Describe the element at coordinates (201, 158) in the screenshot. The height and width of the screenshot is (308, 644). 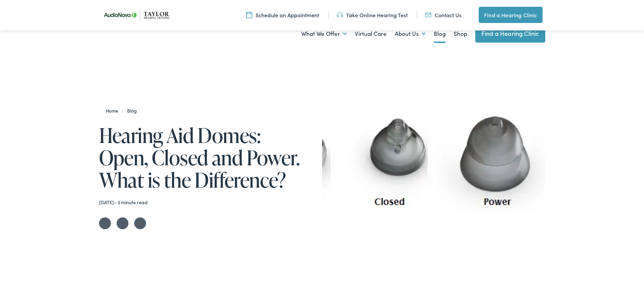
I see `h1: Hearing Aid Domes: Open, Closed and Power. What is the Difference?` at that location.